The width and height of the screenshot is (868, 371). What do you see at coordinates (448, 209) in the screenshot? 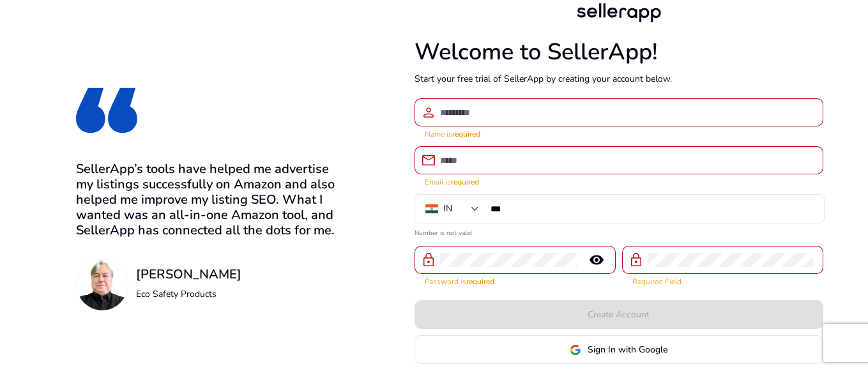
I see `div: IN` at bounding box center [448, 209].